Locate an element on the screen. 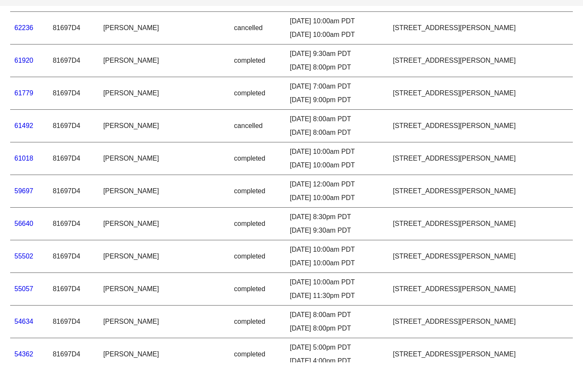 The height and width of the screenshot is (392, 583). a: 61492 is located at coordinates (24, 156).